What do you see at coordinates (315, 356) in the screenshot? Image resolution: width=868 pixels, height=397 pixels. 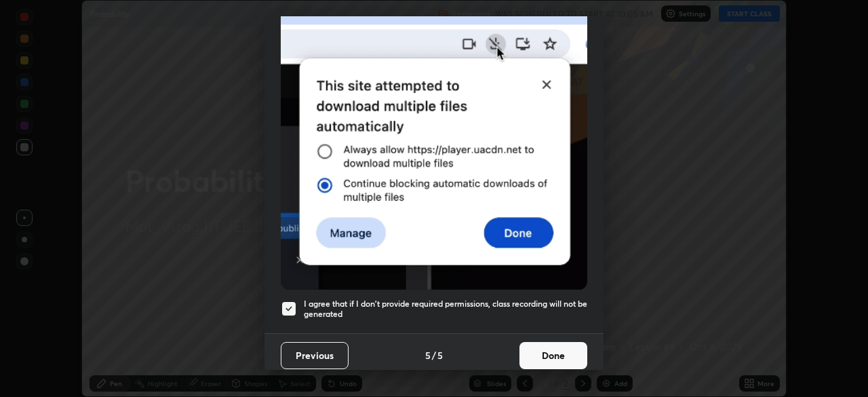 I see `button: Previous` at bounding box center [315, 356].